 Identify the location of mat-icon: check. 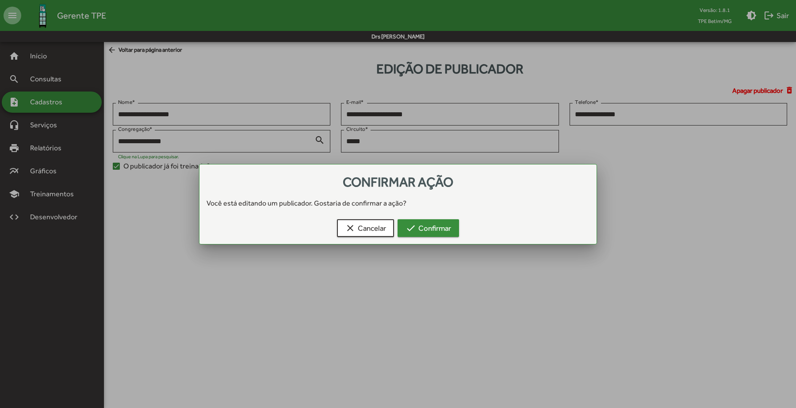
(411, 228).